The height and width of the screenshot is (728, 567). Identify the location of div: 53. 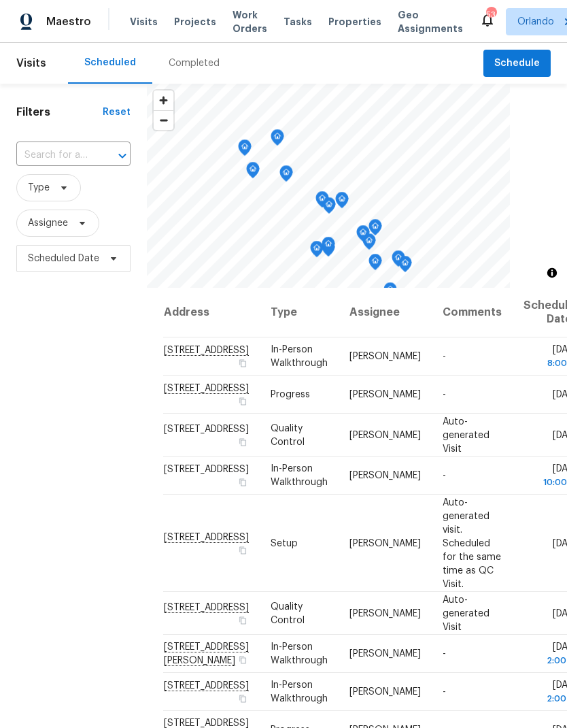
(491, 15).